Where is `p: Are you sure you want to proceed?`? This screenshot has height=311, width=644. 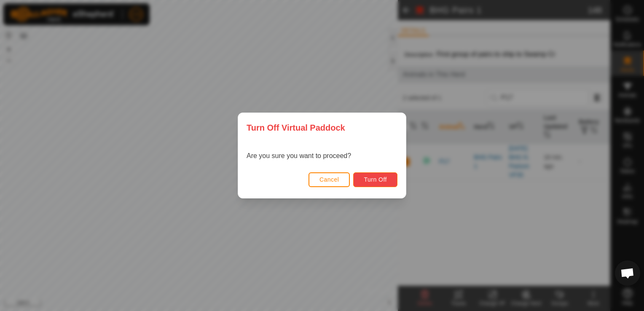 p: Are you sure you want to proceed? is located at coordinates (298, 156).